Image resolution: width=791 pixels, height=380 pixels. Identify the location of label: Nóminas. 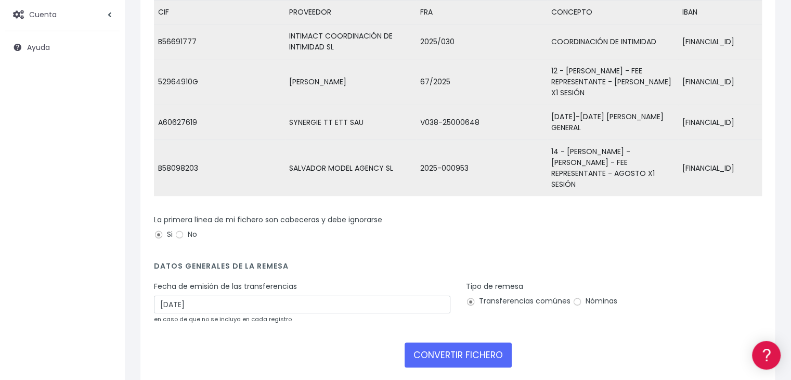
(595, 301).